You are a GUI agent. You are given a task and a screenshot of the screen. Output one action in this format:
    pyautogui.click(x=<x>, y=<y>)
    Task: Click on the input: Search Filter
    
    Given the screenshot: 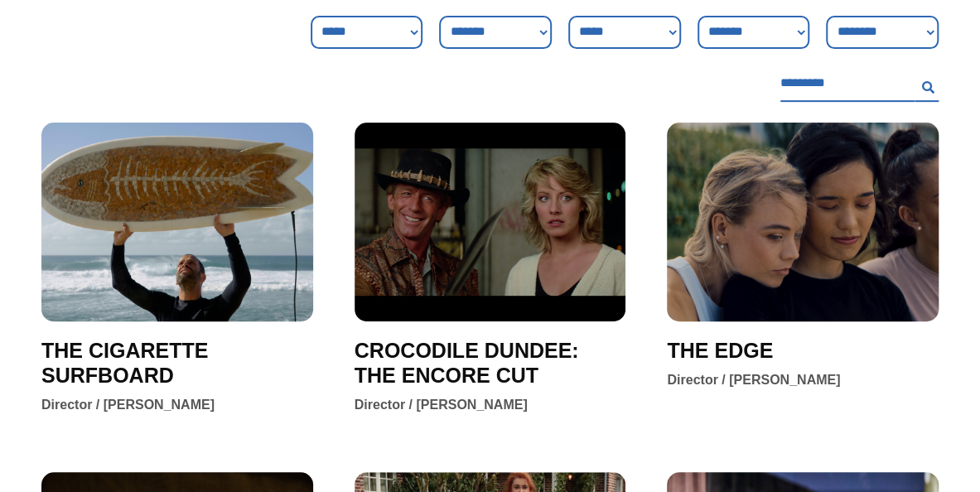 What is the action you would take?
    pyautogui.click(x=847, y=84)
    